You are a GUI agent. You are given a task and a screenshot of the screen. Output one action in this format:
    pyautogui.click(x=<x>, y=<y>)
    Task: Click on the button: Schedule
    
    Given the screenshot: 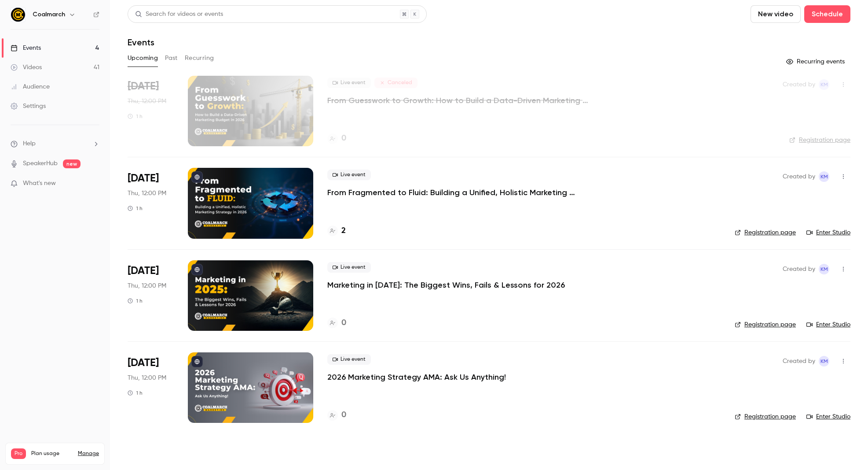 What is the action you would take?
    pyautogui.click(x=827, y=14)
    